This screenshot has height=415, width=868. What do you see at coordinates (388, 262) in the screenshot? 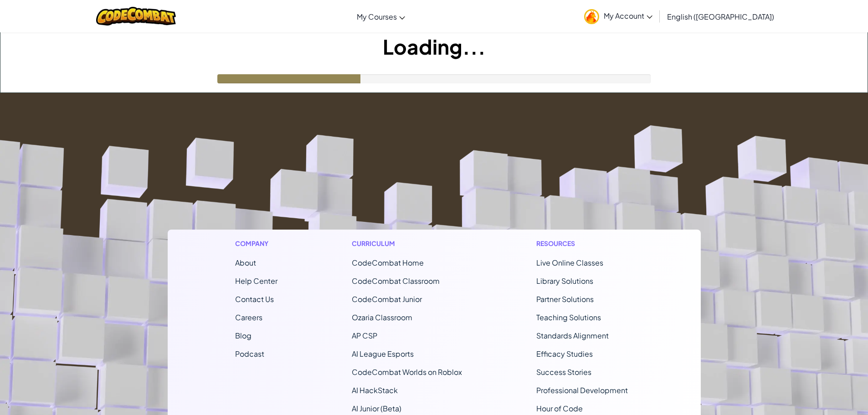
I see `span: CodeCombat Home` at bounding box center [388, 262].